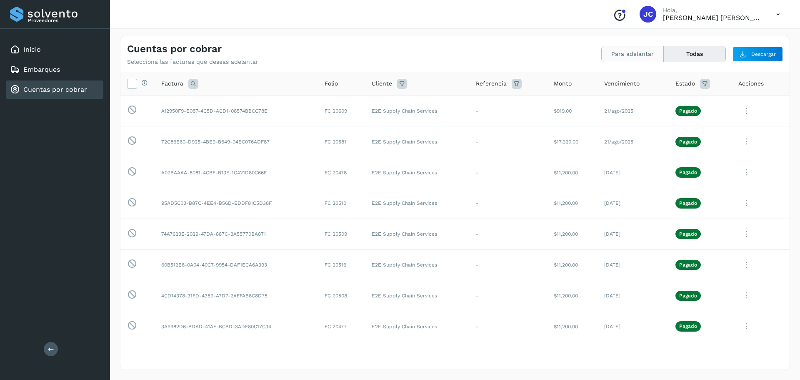  I want to click on td: 4CD14378-31FD-4359-A7D7-2AFFAB8C8D75, so click(236, 295).